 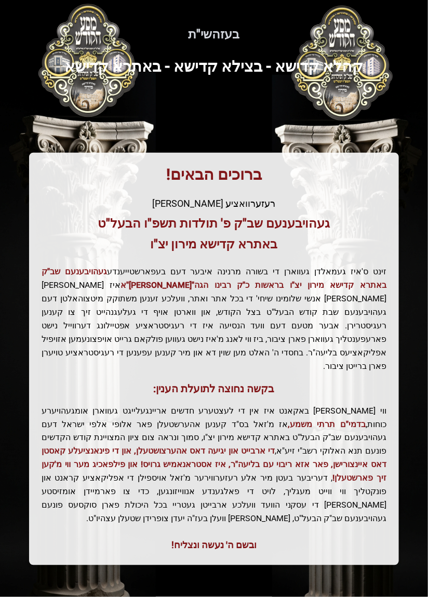 I want to click on h3: בקשה נחוצה לתועלת הענין:, so click(x=214, y=389).